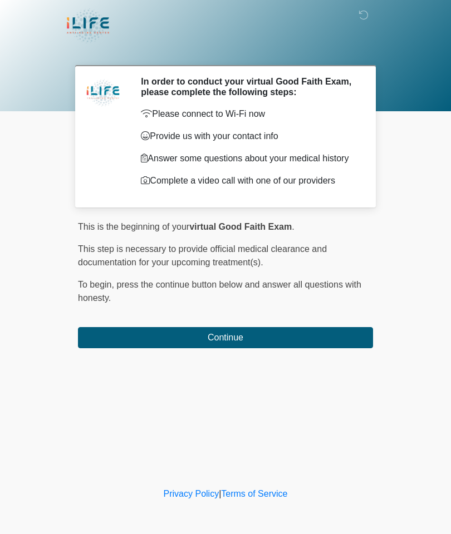  Describe the element at coordinates (248, 181) in the screenshot. I see `p: Complete a video call with one of our providers` at that location.